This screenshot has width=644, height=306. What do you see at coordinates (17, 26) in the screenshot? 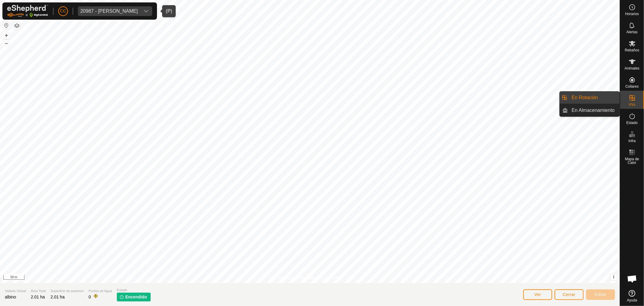
I see `button: Capas del Mapa` at bounding box center [17, 26].